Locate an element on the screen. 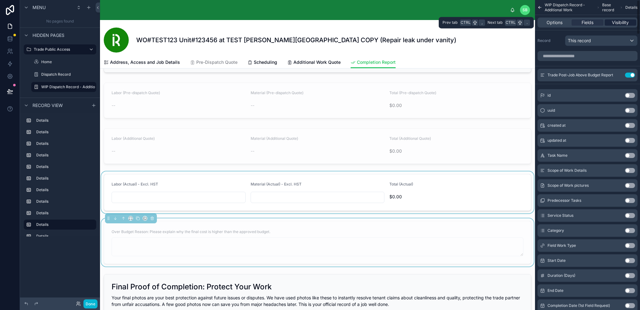 This screenshot has height=310, width=640. label: Dispatch Record is located at coordinates (68, 74).